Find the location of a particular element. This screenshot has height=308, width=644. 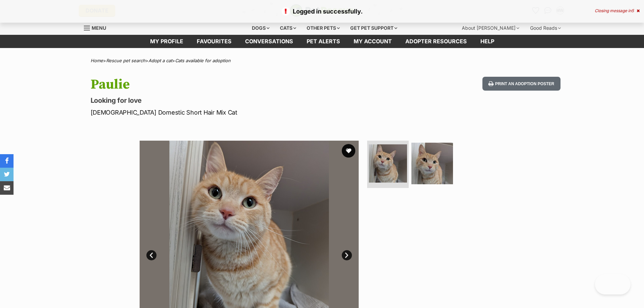

span: 5 is located at coordinates (632, 11).